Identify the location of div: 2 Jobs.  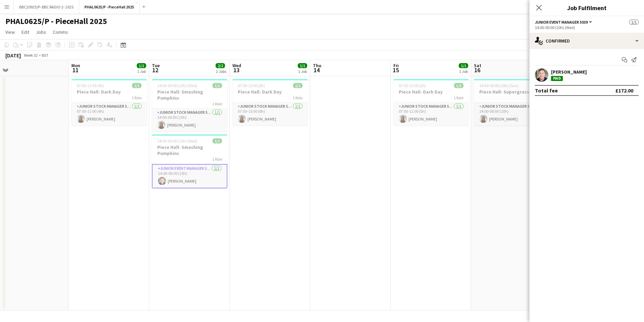
(221, 71).